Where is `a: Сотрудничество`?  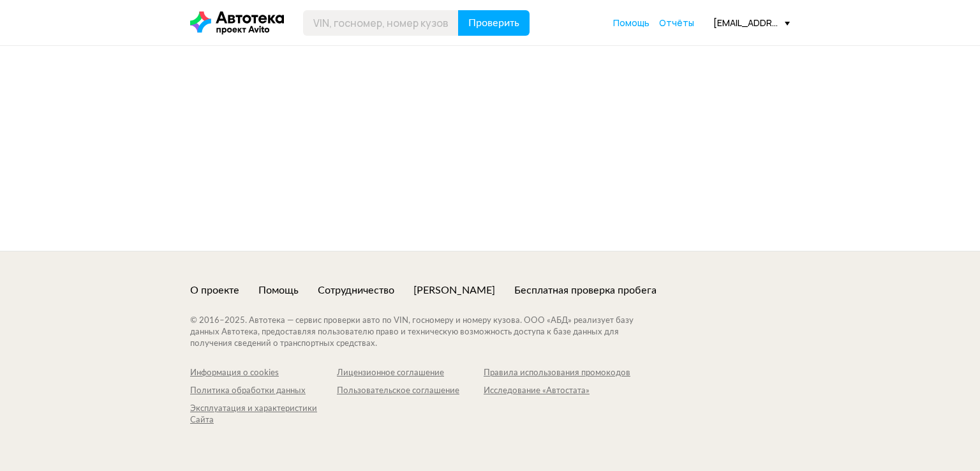 a: Сотрудничество is located at coordinates (356, 290).